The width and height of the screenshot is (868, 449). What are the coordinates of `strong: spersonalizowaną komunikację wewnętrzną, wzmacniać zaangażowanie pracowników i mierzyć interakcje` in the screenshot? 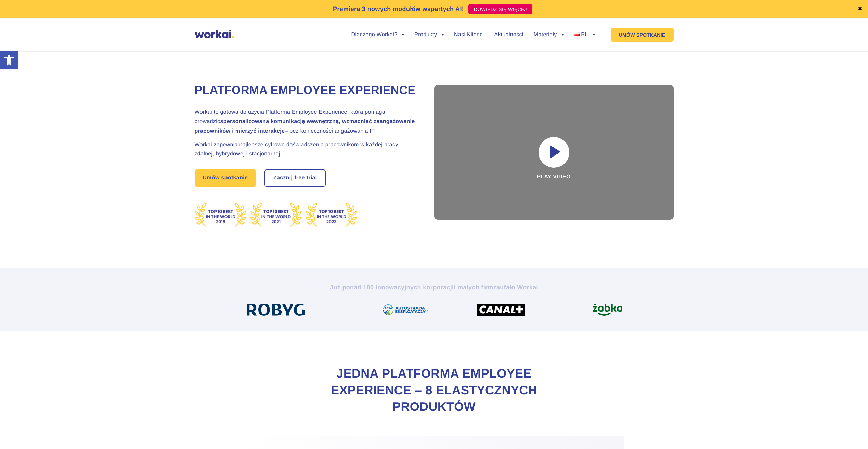 It's located at (305, 126).